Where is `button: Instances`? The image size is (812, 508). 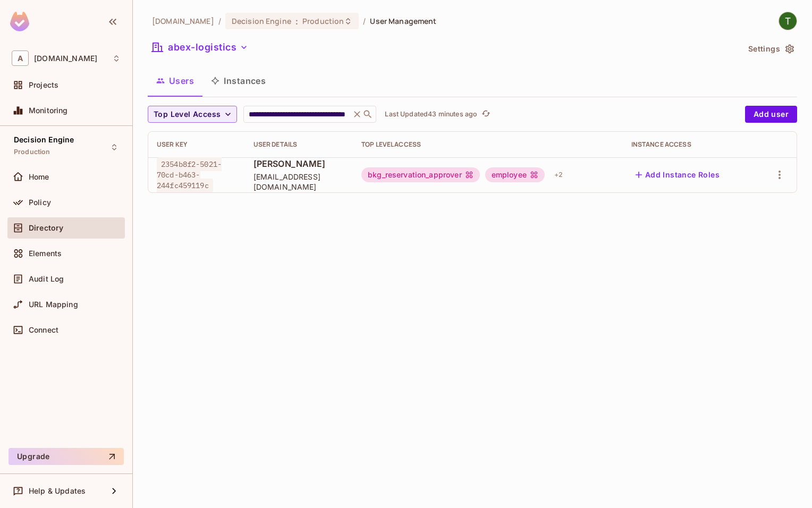
button: Instances is located at coordinates (238, 81).